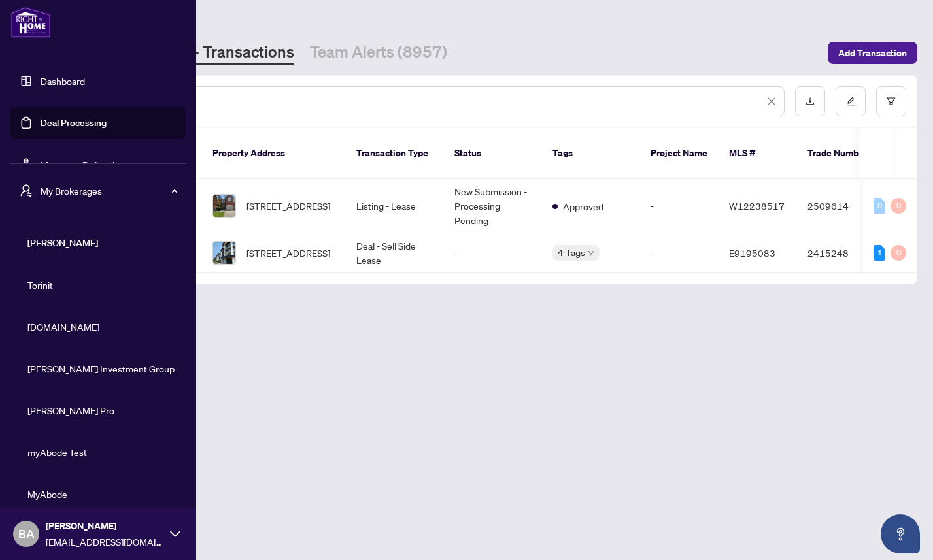 The height and width of the screenshot is (560, 933). I want to click on span: down, so click(591, 253).